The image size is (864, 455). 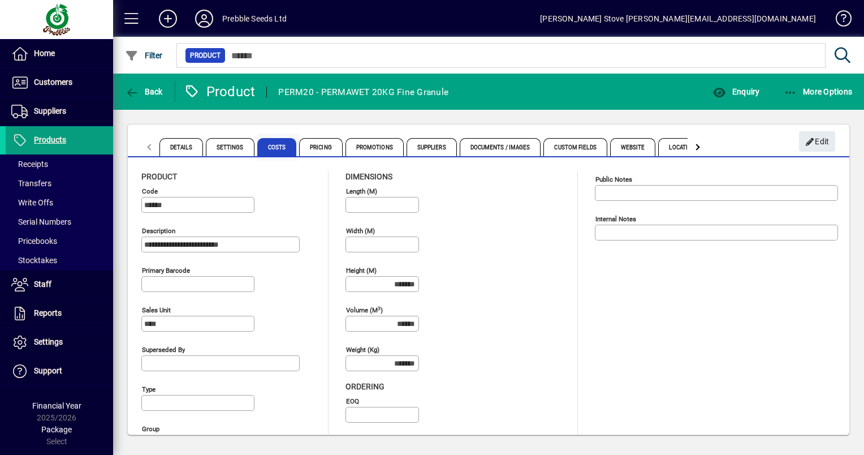 I want to click on button: Profile, so click(x=204, y=19).